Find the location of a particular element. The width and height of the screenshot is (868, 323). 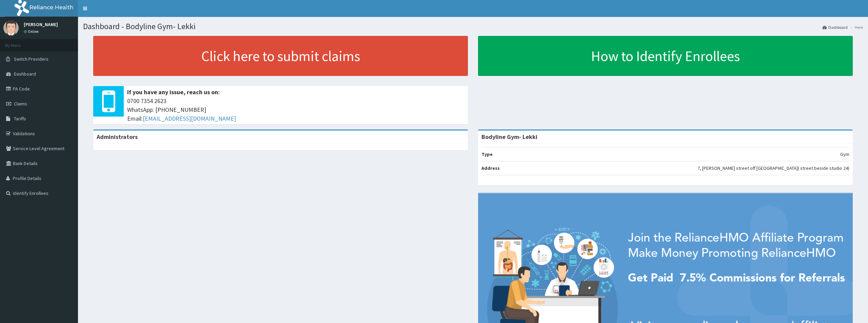

a: Online is located at coordinates (32, 31).